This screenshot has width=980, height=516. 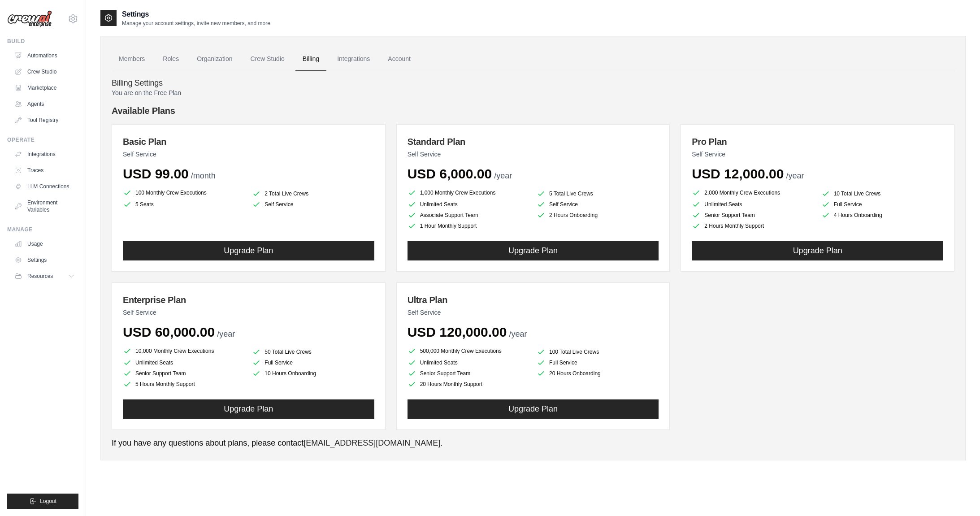 I want to click on span: USD 99.00, so click(x=156, y=174).